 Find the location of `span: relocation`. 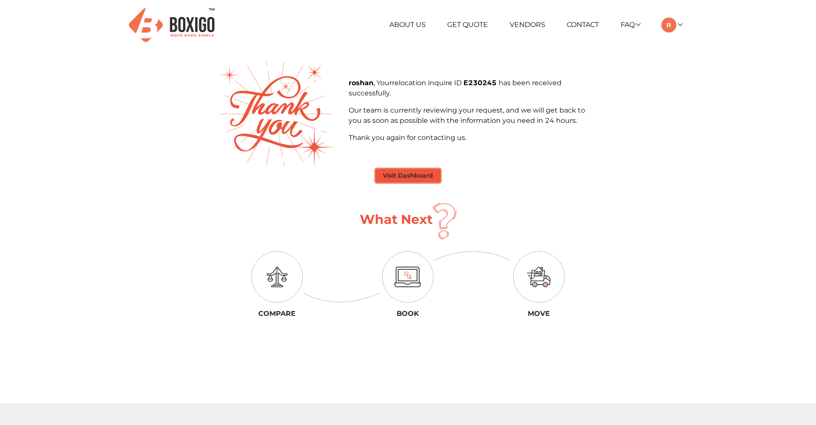

span: relocation is located at coordinates (410, 83).